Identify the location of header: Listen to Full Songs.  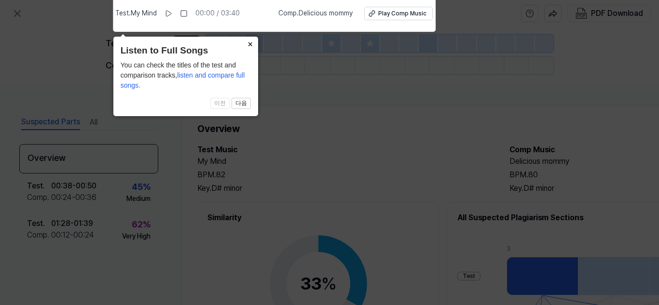
(186, 51).